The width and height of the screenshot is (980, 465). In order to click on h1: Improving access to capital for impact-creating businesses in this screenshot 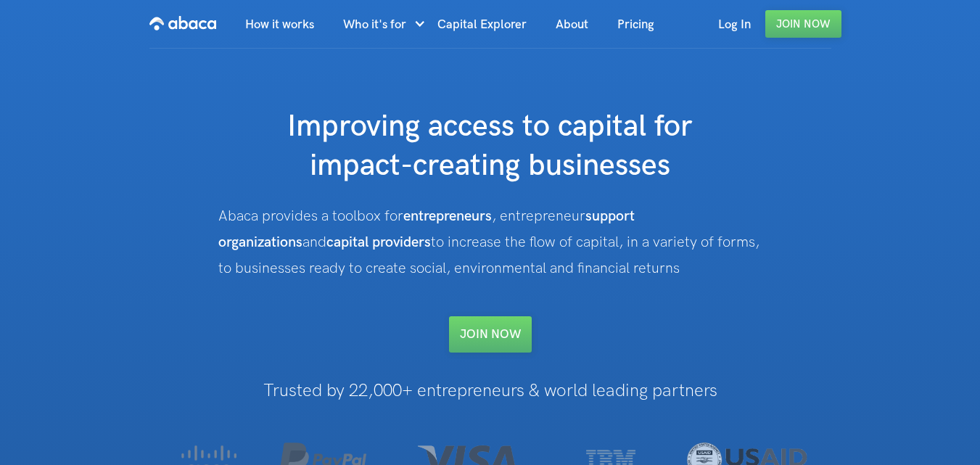, I will do `click(490, 147)`.